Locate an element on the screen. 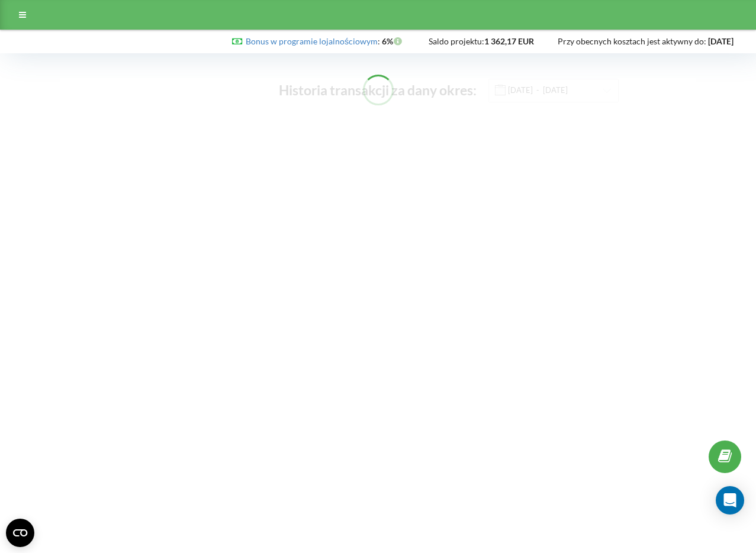  a: Bonus w programie lojalnościowym is located at coordinates (312, 41).